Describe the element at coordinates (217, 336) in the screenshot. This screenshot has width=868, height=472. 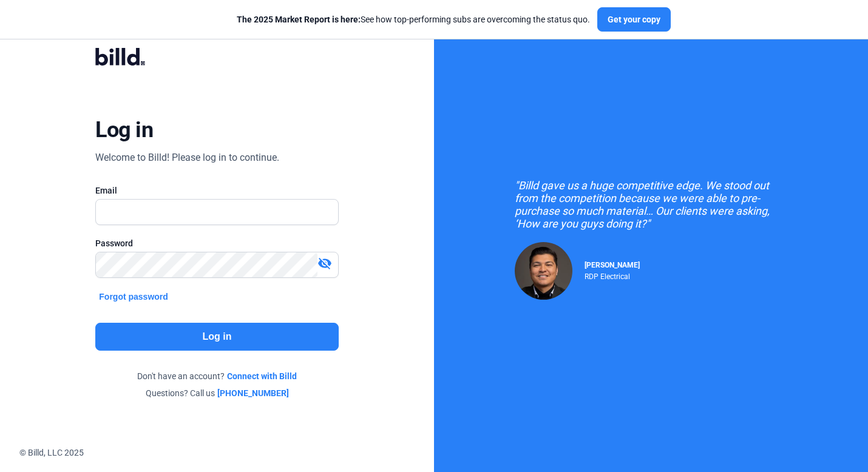
I see `button: Log in` at that location.